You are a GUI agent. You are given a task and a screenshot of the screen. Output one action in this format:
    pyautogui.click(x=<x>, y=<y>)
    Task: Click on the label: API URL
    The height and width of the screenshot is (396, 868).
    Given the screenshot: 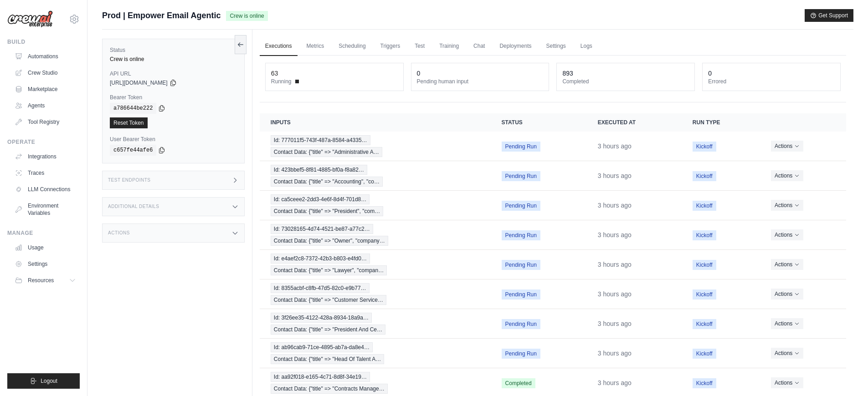 What is the action you would take?
    pyautogui.click(x=173, y=74)
    